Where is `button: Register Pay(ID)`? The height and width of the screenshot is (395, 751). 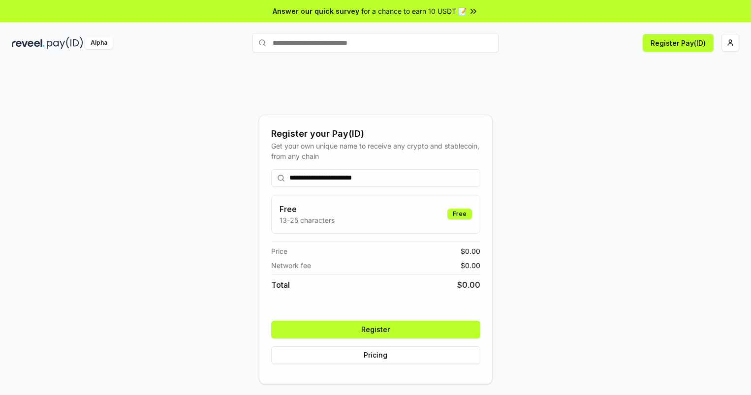
button: Register Pay(ID) is located at coordinates (679, 43).